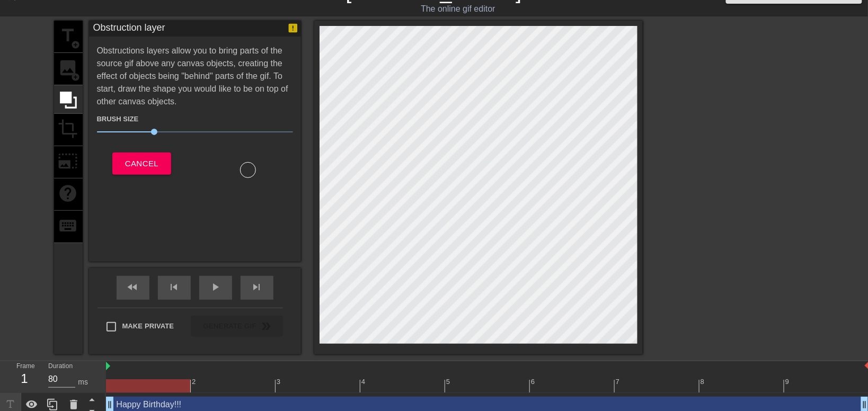 This screenshot has width=868, height=411. What do you see at coordinates (458, 9) in the screenshot?
I see `div: The online gif editor` at bounding box center [458, 9].